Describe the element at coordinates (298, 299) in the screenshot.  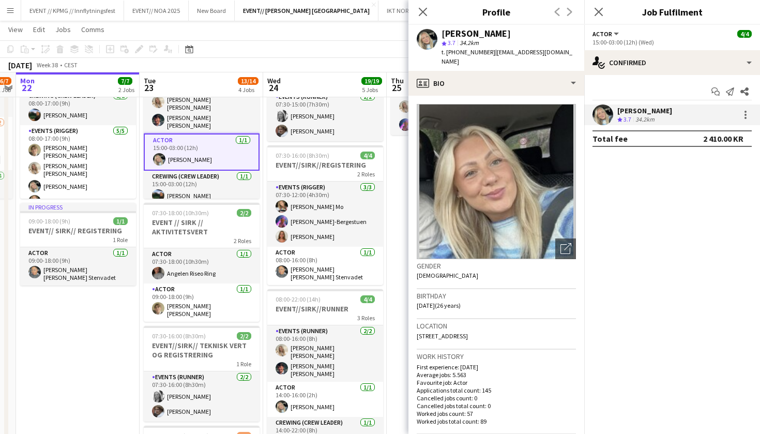
I see `span: 08:00-22:00 (14h)` at that location.